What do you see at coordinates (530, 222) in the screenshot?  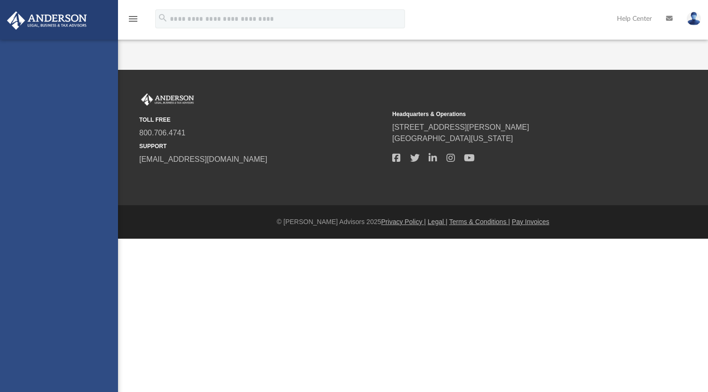 I see `a: Pay Invoices` at bounding box center [530, 222].